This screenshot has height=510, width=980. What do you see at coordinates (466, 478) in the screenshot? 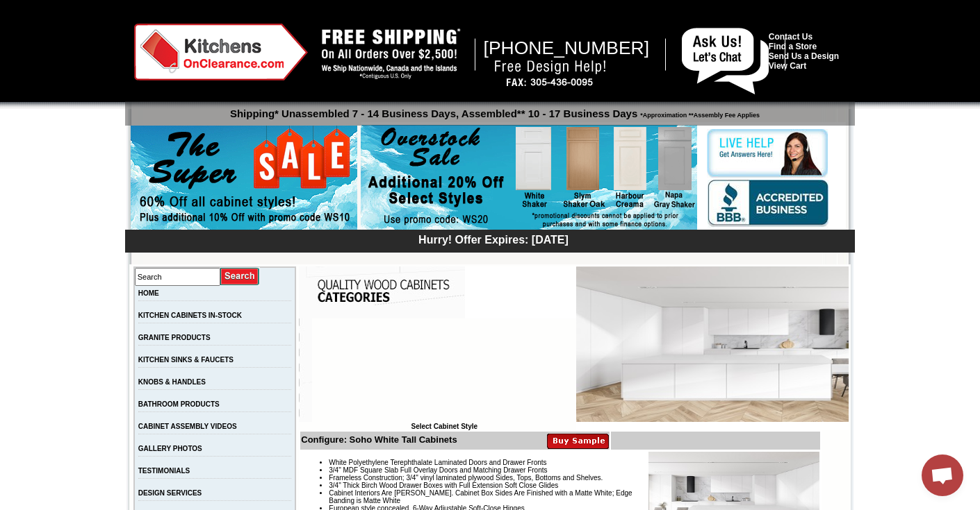
I see `span: Frameless Construction; 3/4" vinyl laminated plywood Sides, Tops, Bottoms and Shelves.` at bounding box center [466, 478].